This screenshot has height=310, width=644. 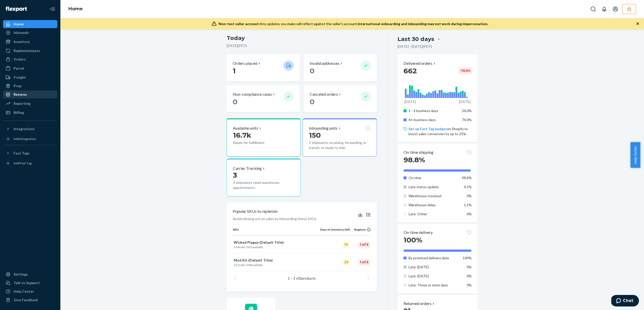 I want to click on button: Open Search Box, so click(x=593, y=9).